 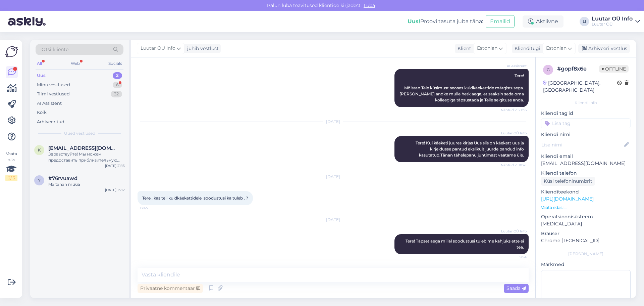 What do you see at coordinates (586, 208) in the screenshot?
I see `p: Vaata edasi ...` at bounding box center [586, 208].